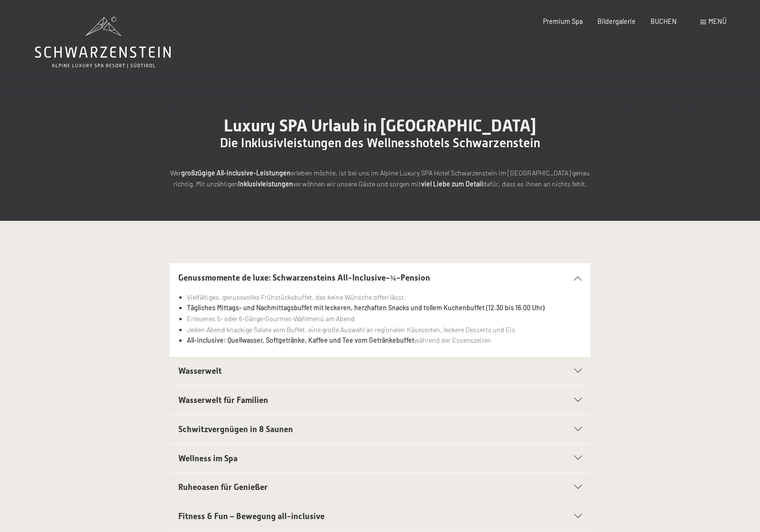 This screenshot has height=532, width=760. Describe the element at coordinates (266, 184) in the screenshot. I see `strong: Inklusivleistungen` at that location.